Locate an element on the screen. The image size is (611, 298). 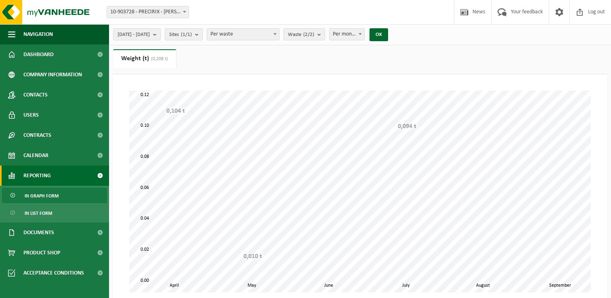
span: Calendar is located at coordinates (36, 155).